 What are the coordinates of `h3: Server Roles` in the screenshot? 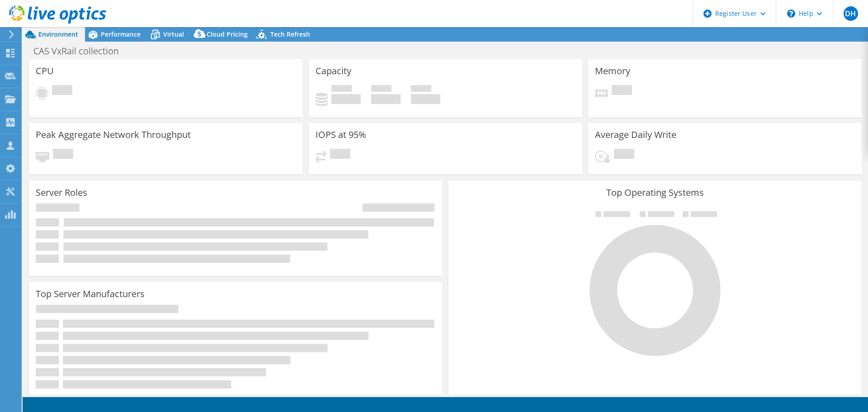 It's located at (61, 192).